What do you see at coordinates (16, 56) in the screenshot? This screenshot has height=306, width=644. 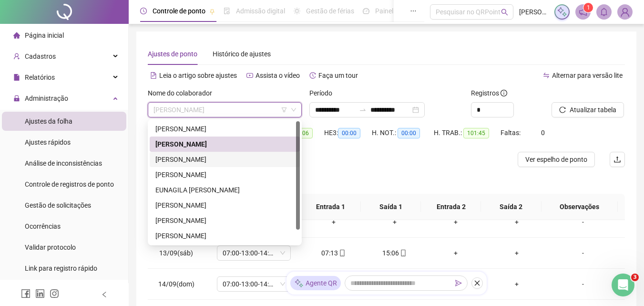 I see `span: user-add` at bounding box center [16, 56].